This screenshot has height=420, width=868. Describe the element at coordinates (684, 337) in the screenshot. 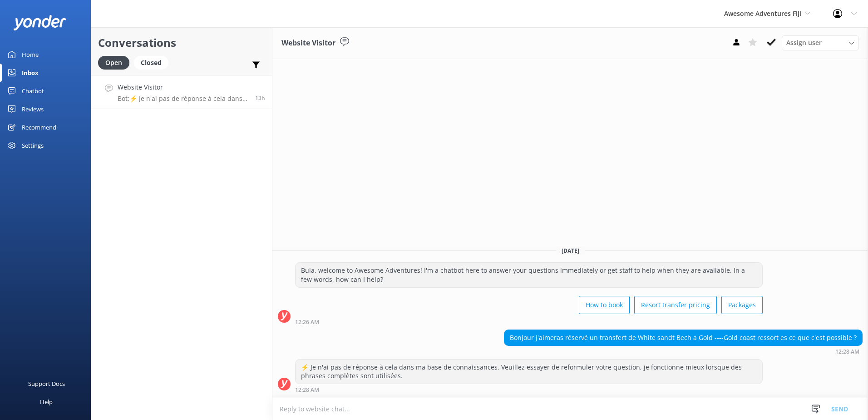

I see `div: Bonjour j'aimeras réservé un transfert de White sandt Bech a Gold ----Gold coast ressort es ce qu...` at that location.